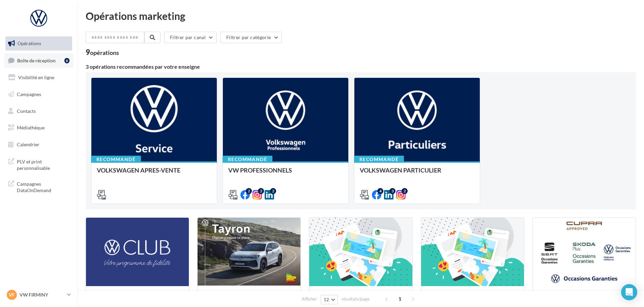  What do you see at coordinates (190, 37) in the screenshot?
I see `button: Filtrer par canal` at bounding box center [190, 37].